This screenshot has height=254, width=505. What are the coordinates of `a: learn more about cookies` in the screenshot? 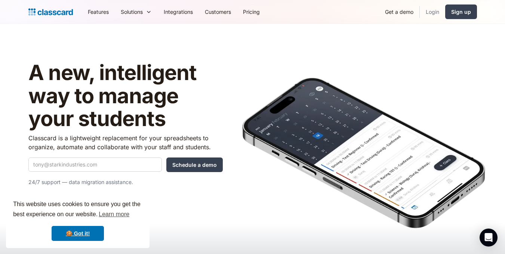 It's located at (114, 214).